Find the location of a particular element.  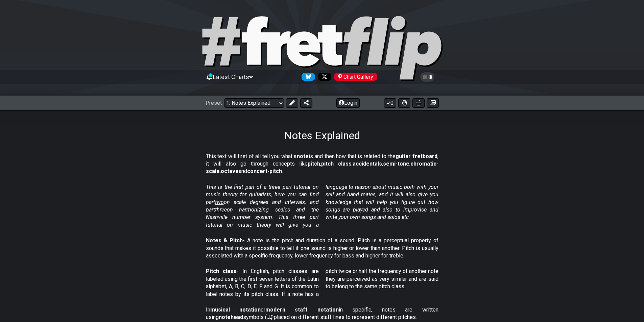

em: This is the first part of a three part tutorial on music theory for guitarists, here you can find... is located at coordinates (322, 206).